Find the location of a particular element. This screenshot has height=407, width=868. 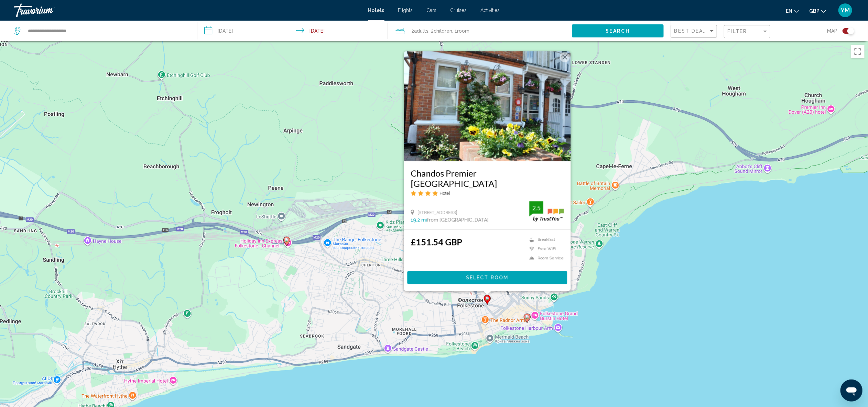

span: Adults is located at coordinates (421, 31).